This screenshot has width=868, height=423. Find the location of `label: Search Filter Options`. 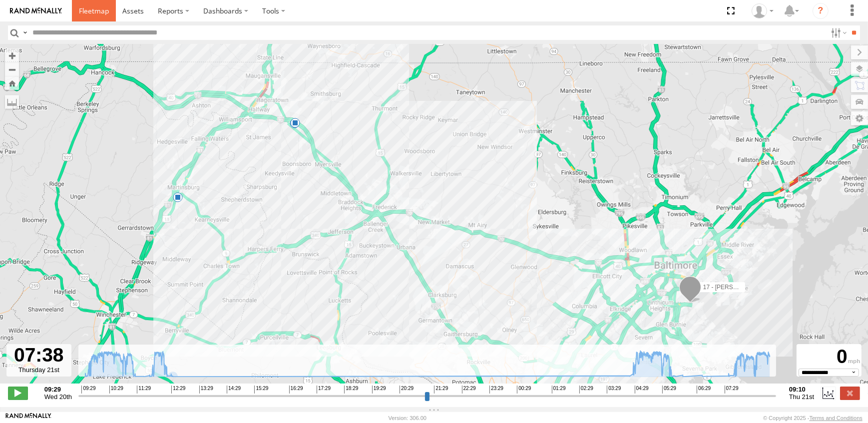

label: Search Filter Options is located at coordinates (838, 32).